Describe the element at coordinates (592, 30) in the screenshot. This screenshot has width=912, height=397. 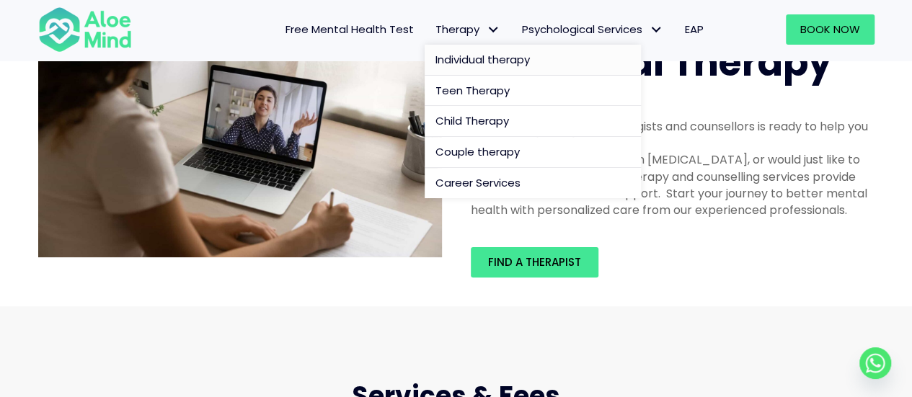
I see `a: Psychological ServicesPsychological Services: submenu` at that location.